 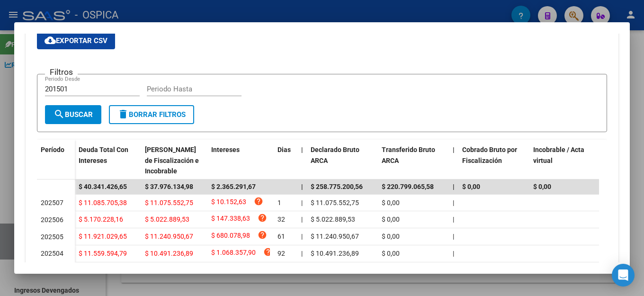 What do you see at coordinates (342, 160) in the screenshot?
I see `datatable-header-cell: Declarado Bruto ARCA` at bounding box center [342, 160].